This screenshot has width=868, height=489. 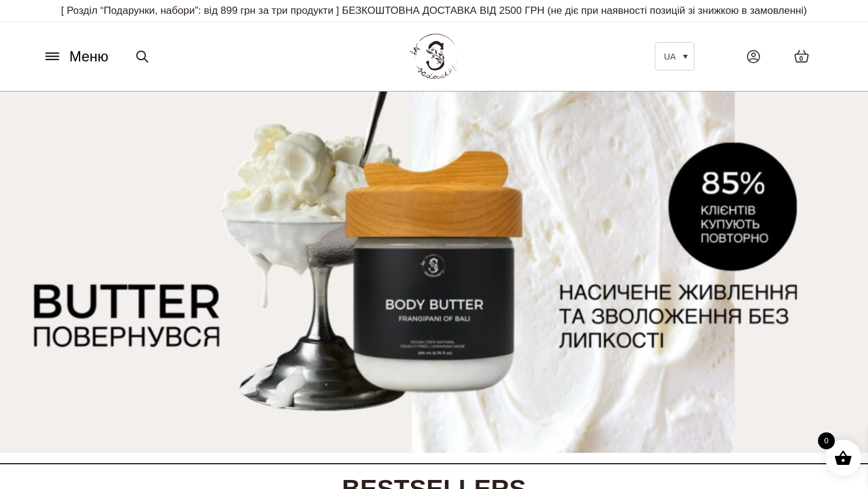 I want to click on a: UA, so click(x=674, y=56).